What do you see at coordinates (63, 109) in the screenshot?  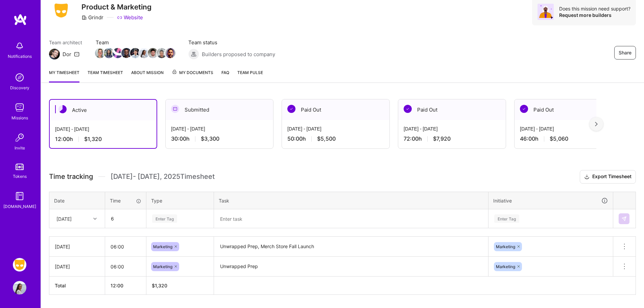 I see `img: Active` at bounding box center [63, 109].